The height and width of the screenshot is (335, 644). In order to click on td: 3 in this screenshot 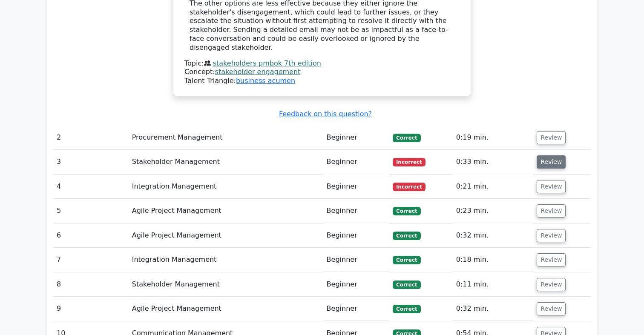, I will do `click(91, 162)`.